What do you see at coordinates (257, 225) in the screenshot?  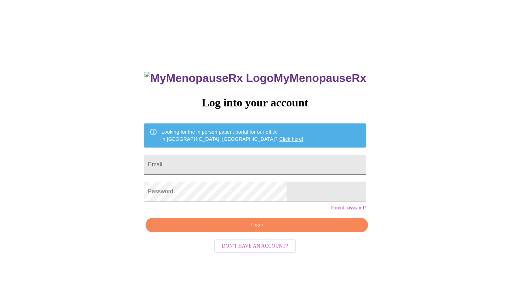 I see `span: Login` at bounding box center [257, 225].